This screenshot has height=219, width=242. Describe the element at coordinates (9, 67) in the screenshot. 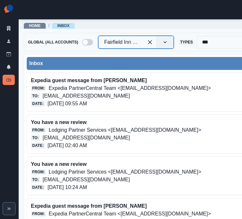

I see `a: Notifications` at that location.